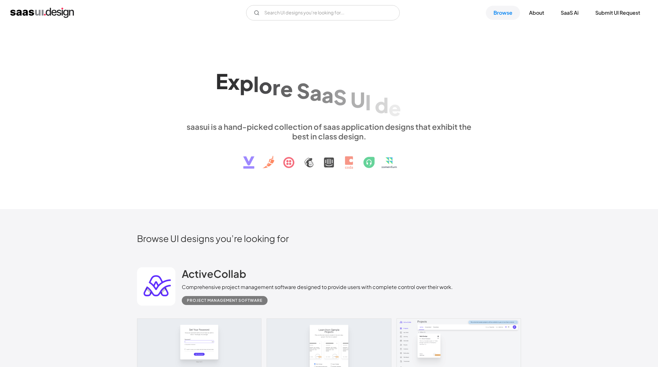 The image size is (658, 367). Describe the element at coordinates (536, 13) in the screenshot. I see `a: About` at that location.